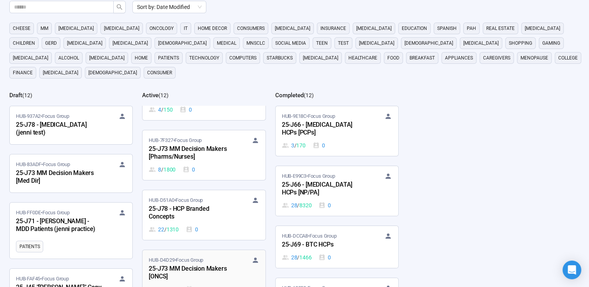 The height and width of the screenshot is (287, 589). I want to click on span: Sort by: Date Modified, so click(169, 7).